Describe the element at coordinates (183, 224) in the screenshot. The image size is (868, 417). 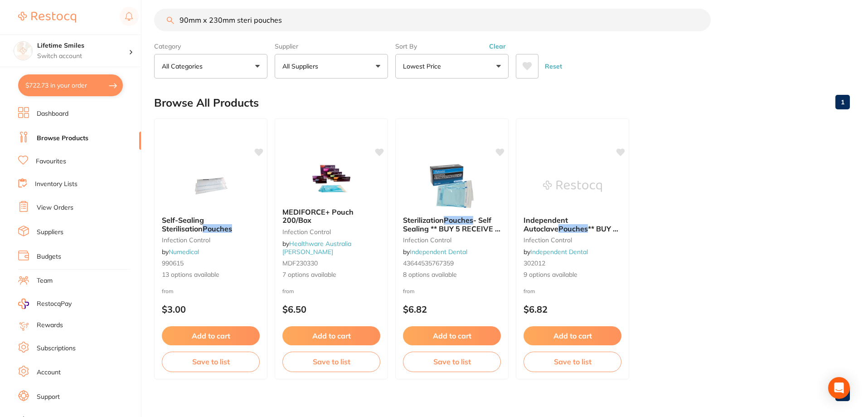
I see `span: Self-Sealing Sterilisation` at that location.